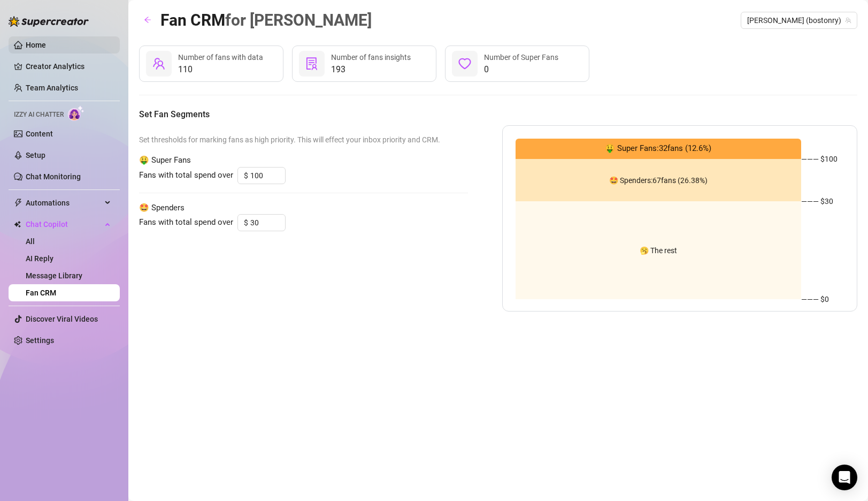 The image size is (868, 501). Describe the element at coordinates (521, 70) in the screenshot. I see `span: 0` at that location.